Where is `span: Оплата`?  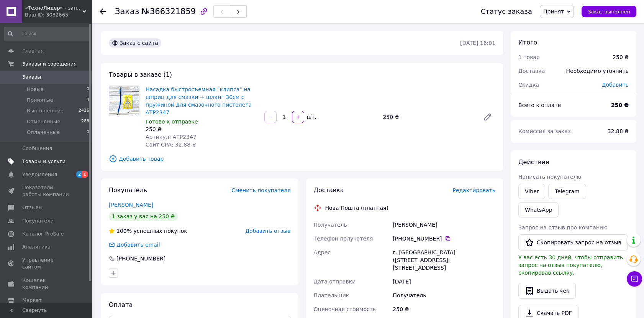
span: Оплата is located at coordinates (121, 305).